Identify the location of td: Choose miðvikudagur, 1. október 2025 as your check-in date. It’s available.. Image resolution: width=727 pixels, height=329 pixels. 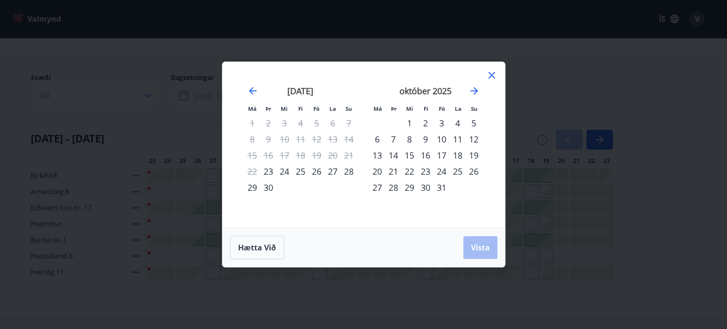
(409, 123).